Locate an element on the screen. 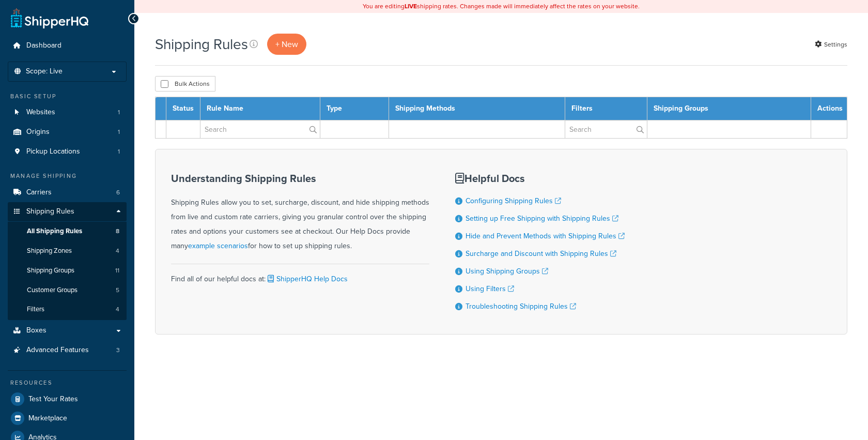 The height and width of the screenshot is (440, 868). span: Pickup Locations is located at coordinates (53, 152).